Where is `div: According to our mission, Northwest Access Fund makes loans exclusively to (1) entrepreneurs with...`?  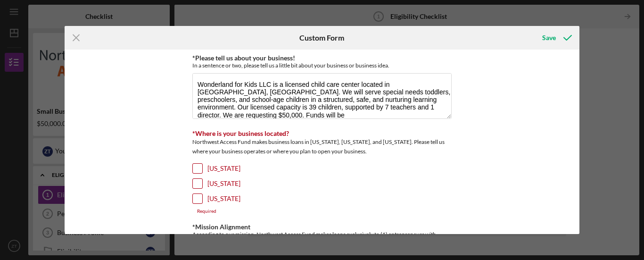 div: According to our mission, Northwest Access Fund makes loans exclusively to (1) entrepreneurs with... is located at coordinates (322, 241).